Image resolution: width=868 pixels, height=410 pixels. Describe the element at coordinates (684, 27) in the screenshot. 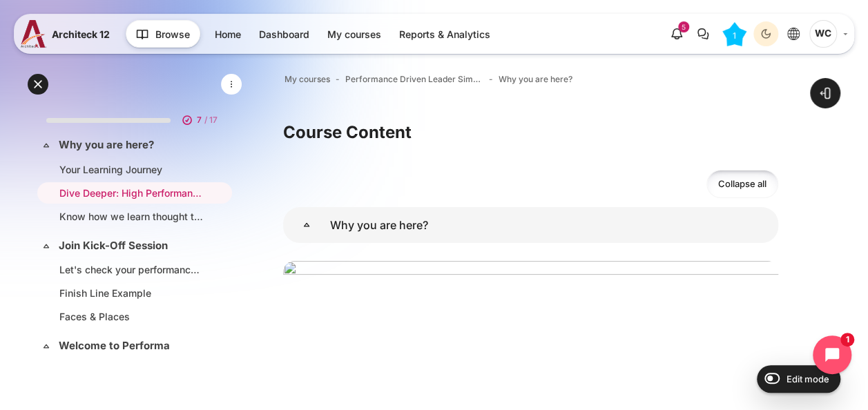

I see `div: 5` at that location.